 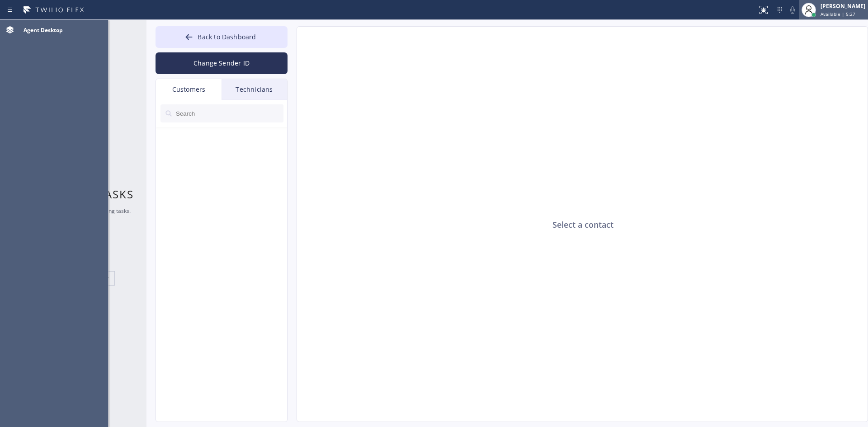 What do you see at coordinates (227, 37) in the screenshot?
I see `span: Back to Dashboard` at bounding box center [227, 37].